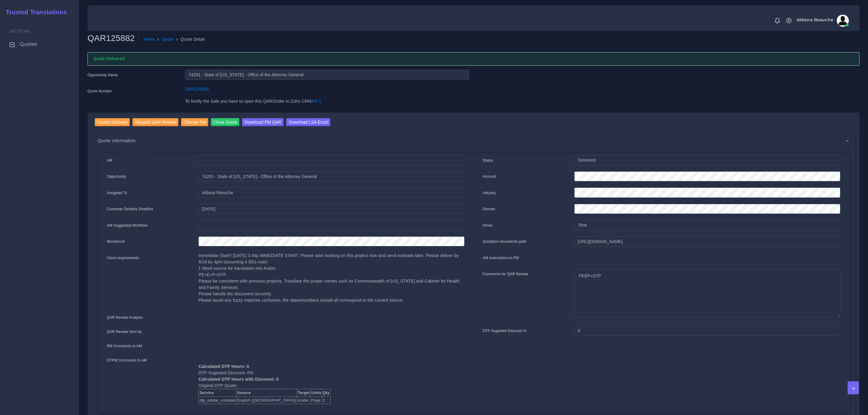 The height and width of the screenshot is (415, 868). I want to click on label: Domain, so click(490, 209).